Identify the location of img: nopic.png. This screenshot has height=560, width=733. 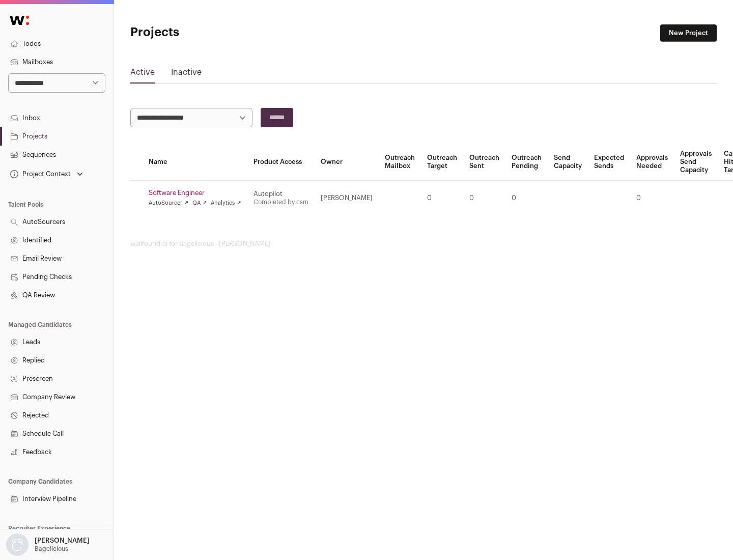
(18, 544).